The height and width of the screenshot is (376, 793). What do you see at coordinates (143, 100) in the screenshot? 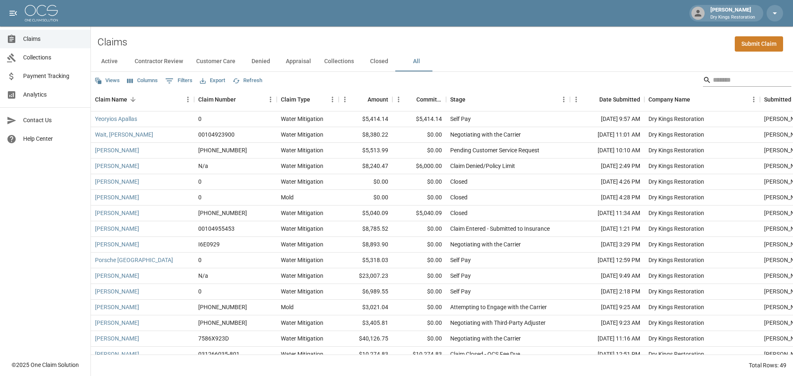
I see `div: Claim Name` at bounding box center [143, 100].